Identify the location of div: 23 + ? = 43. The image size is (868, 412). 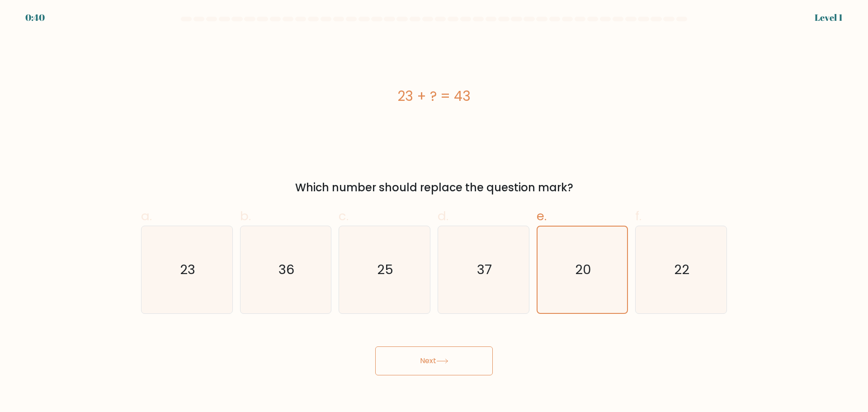
(434, 96).